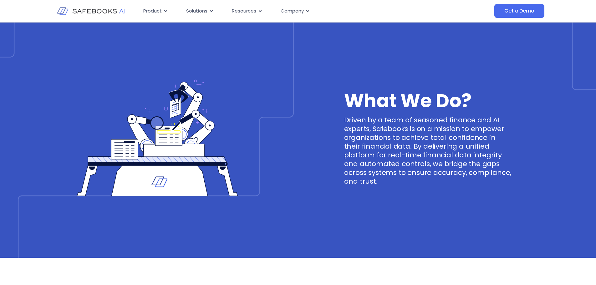 The height and width of the screenshot is (285, 596). What do you see at coordinates (292, 11) in the screenshot?
I see `span: Company` at bounding box center [292, 11].